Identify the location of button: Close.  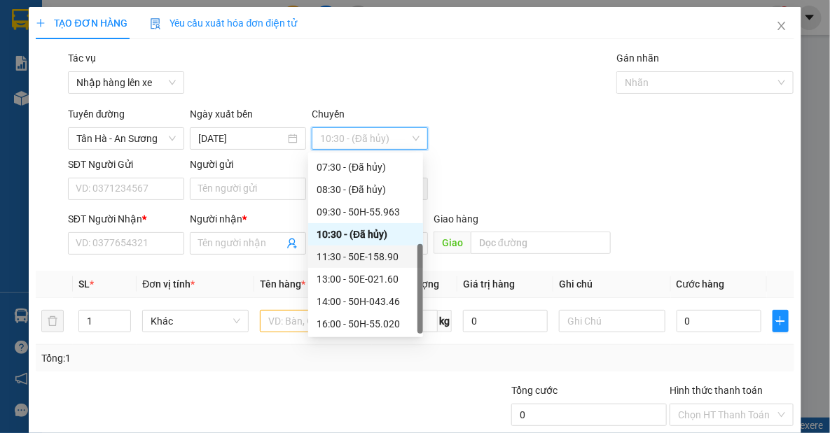
(782, 27).